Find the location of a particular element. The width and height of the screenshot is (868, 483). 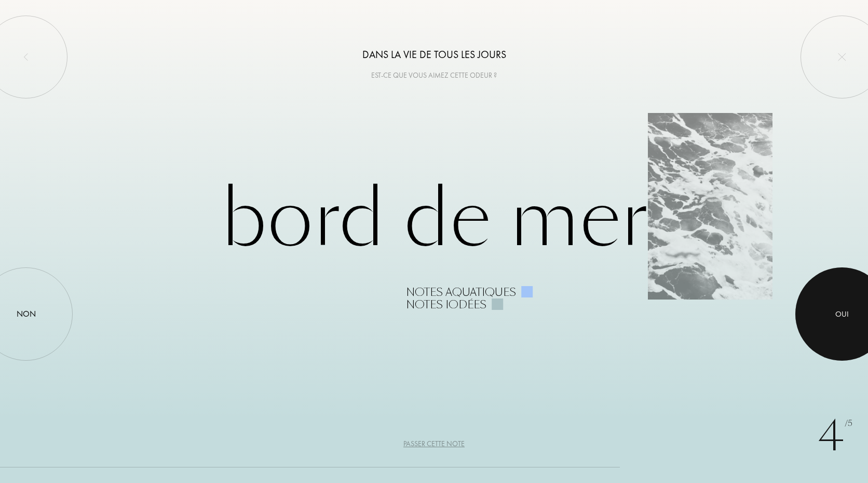

div: Passer cette note is located at coordinates (434, 444).